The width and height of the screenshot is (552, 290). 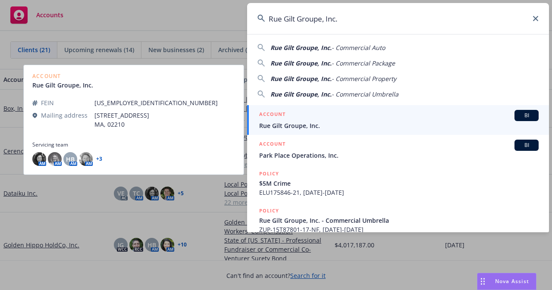 I want to click on span: $5M Crime, so click(x=399, y=183).